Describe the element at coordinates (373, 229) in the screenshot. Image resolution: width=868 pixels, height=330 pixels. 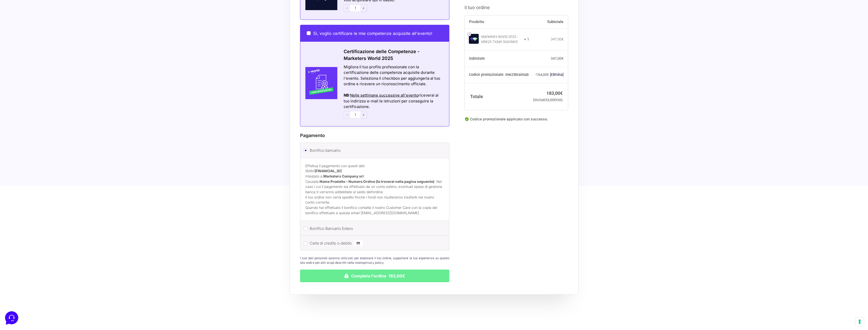
I see `label: Bonifico Bancario Estero` at that location.